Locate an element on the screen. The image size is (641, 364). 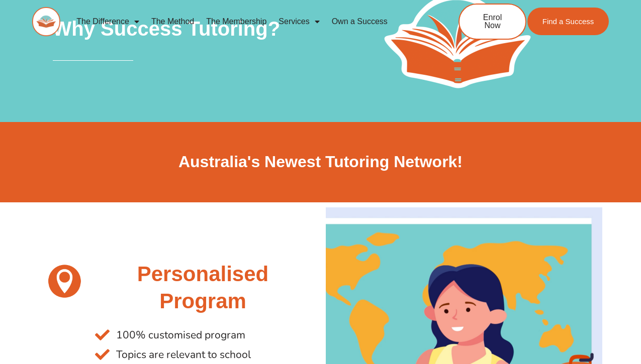
a: Own a Success is located at coordinates (360, 22).